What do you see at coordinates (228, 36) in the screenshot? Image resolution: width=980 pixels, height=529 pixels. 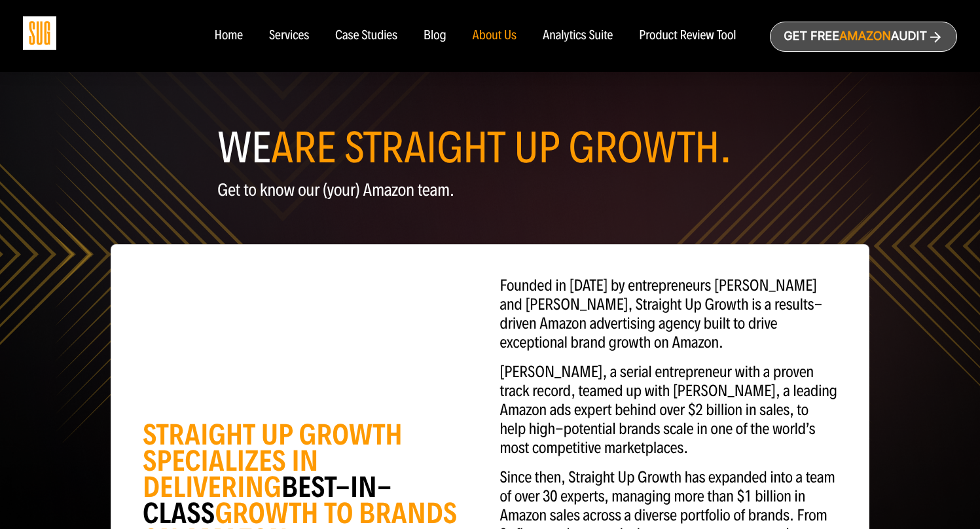 I see `a: Home` at bounding box center [228, 36].